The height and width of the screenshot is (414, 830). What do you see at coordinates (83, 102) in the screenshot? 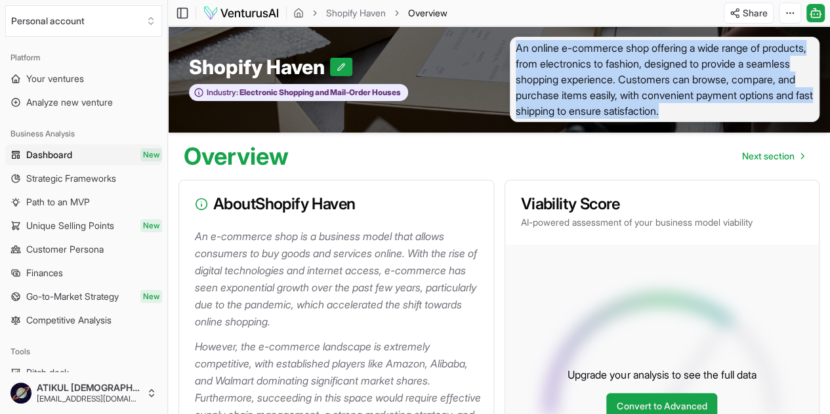
I see `a: Analyze new venture` at bounding box center [83, 102].